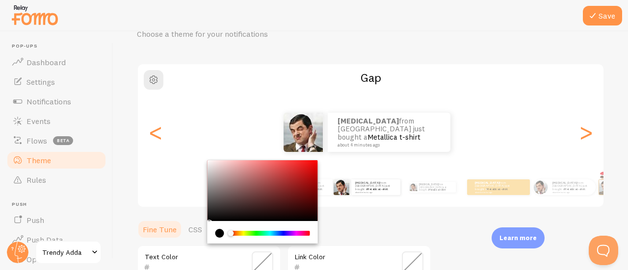 The width and height of the screenshot is (628, 270). What do you see at coordinates (39, 160) in the screenshot?
I see `span: Theme` at bounding box center [39, 160].